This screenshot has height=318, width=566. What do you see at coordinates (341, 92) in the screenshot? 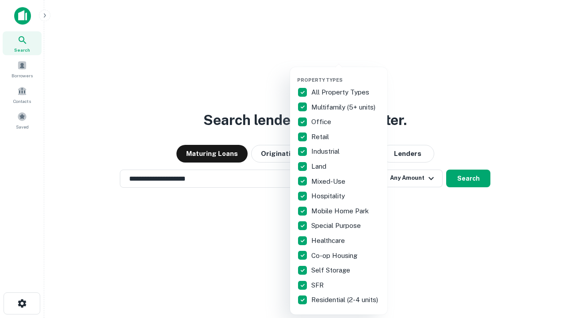
I see `p: All Property Types` at bounding box center [341, 92].